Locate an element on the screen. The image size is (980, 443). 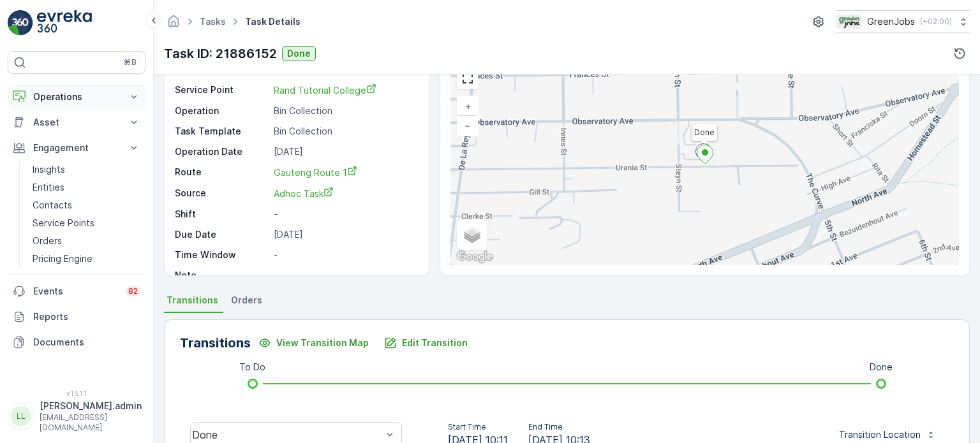
p: View Transition Map is located at coordinates (322, 343).